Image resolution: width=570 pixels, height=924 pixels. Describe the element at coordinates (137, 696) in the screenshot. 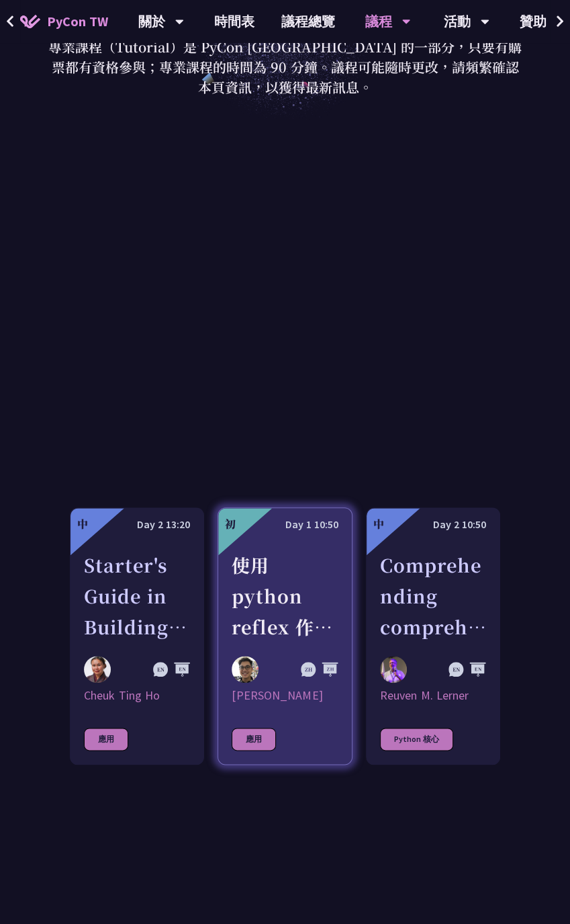

I see `div: Cheuk Ting Ho` at that location.